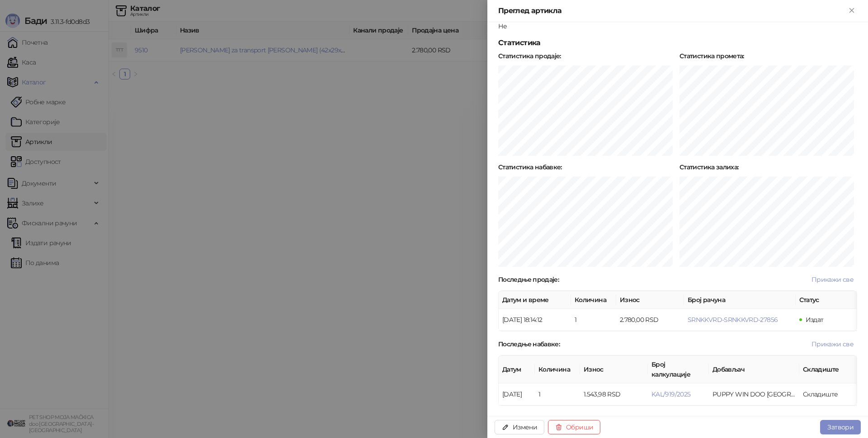 The width and height of the screenshot is (868, 438). What do you see at coordinates (815, 320) in the screenshot?
I see `span: Издат` at bounding box center [815, 320].